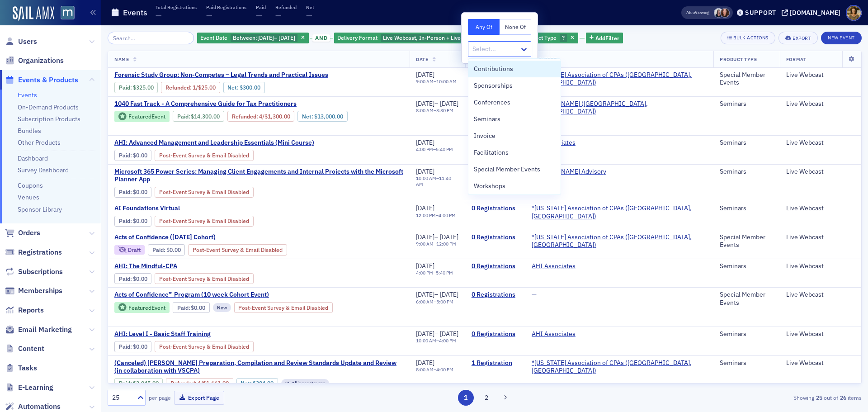 This screenshot has height=412, width=868. What do you see at coordinates (718, 13) in the screenshot?
I see `span: Kelly Brown` at bounding box center [718, 13].